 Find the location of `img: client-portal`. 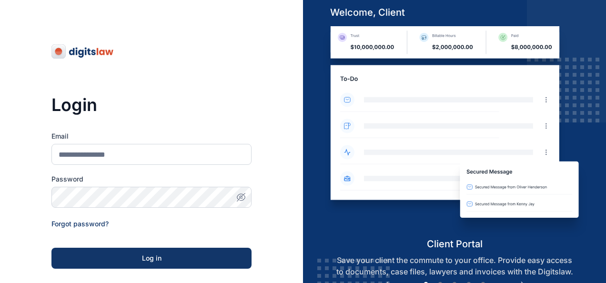

img: client-portal is located at coordinates (454, 131).